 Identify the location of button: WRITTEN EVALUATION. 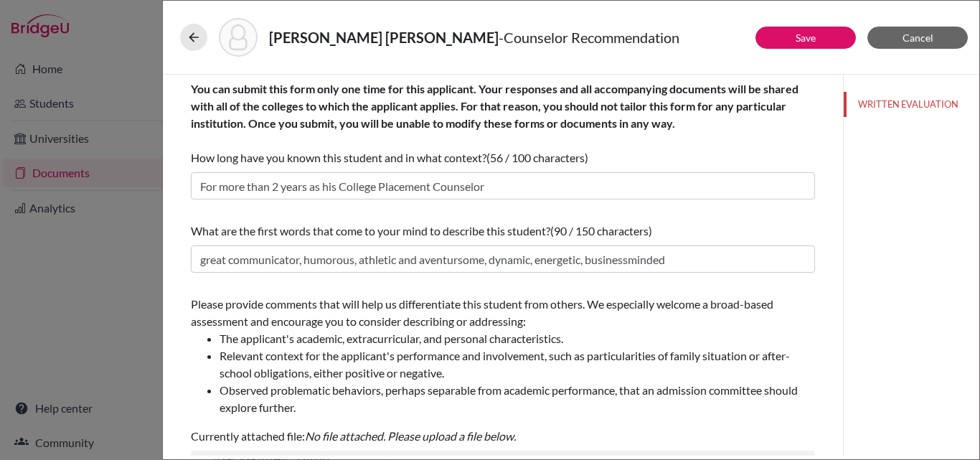
(911, 104).